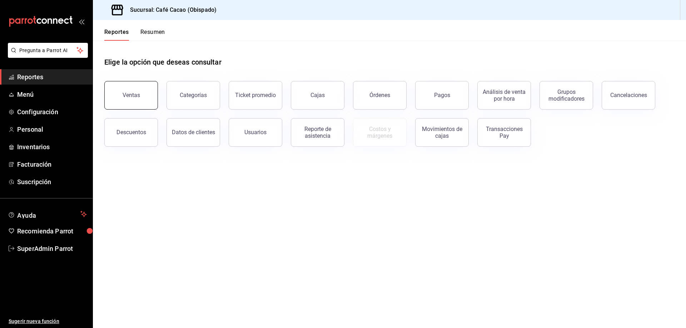  What do you see at coordinates (135, 35) in the screenshot?
I see `div: navigation tabs` at bounding box center [135, 35].